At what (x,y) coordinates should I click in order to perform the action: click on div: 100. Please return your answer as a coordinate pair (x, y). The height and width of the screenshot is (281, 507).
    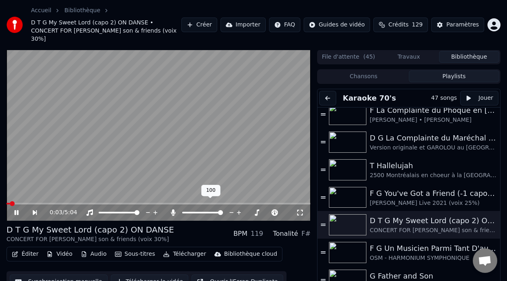
    Looking at the image, I should click on (211, 191).